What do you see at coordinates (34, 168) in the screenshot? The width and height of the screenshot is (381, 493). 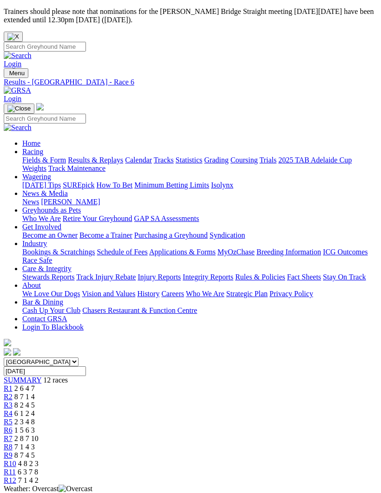 I see `a: Weights` at bounding box center [34, 168].